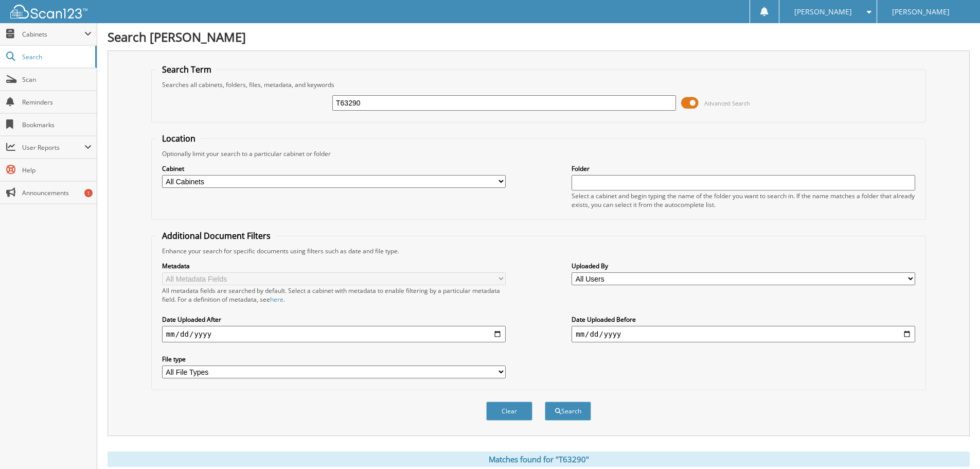  Describe the element at coordinates (334, 319) in the screenshot. I see `label: Date Uploaded After` at that location.